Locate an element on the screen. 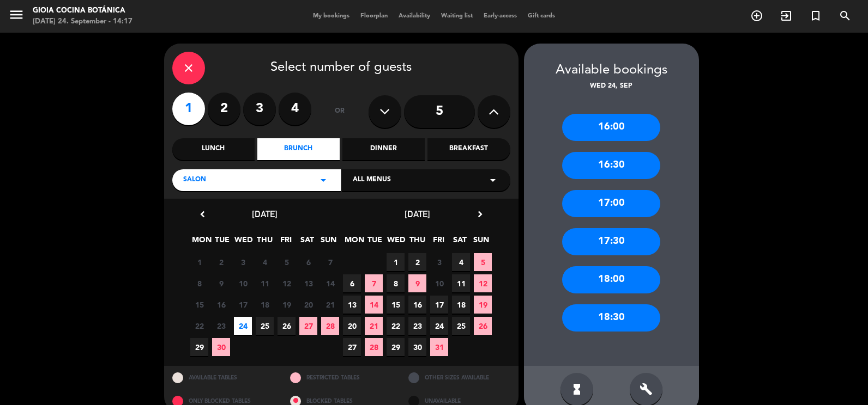  div: 17:30 is located at coordinates (611, 242).